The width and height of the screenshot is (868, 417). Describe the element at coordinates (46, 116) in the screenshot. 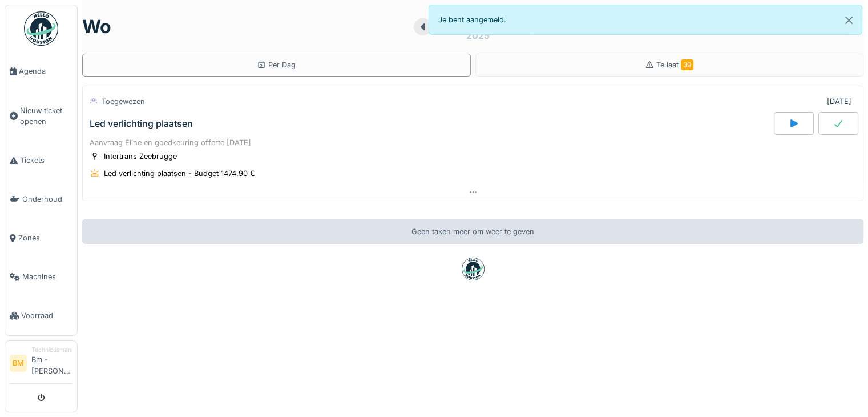

I see `span: Nieuw ticket openen` at that location.